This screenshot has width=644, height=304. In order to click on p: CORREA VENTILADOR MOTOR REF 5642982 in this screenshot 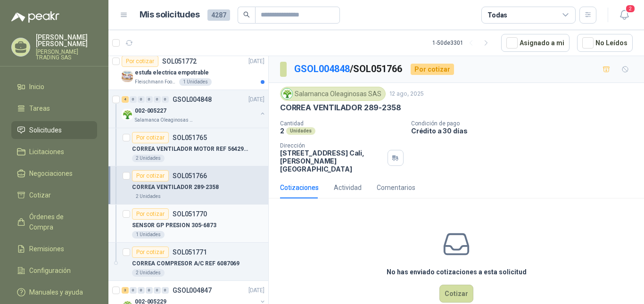, I will do `click(190, 149)`.